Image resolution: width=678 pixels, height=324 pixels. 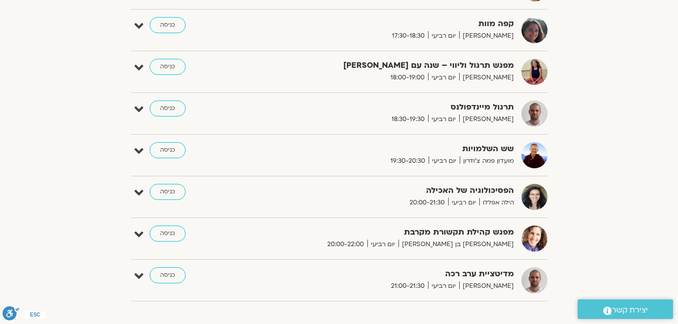 I want to click on span: 18:00-19:00, so click(x=407, y=77).